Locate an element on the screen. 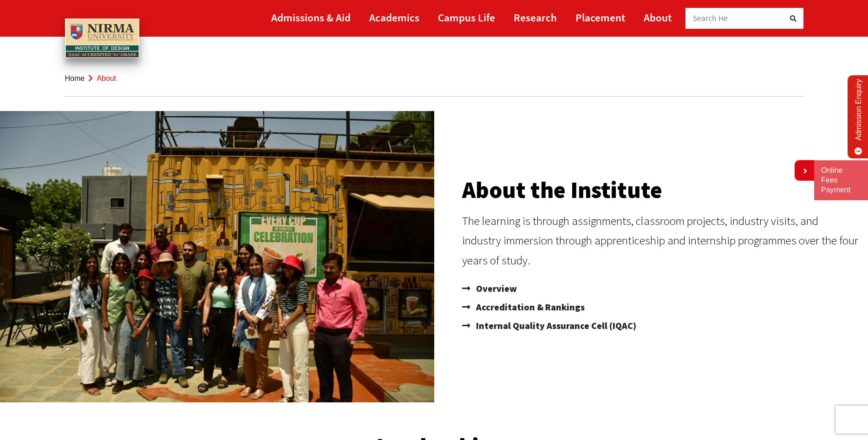 The image size is (868, 440). a: Accreditation & Rankings is located at coordinates (661, 307).